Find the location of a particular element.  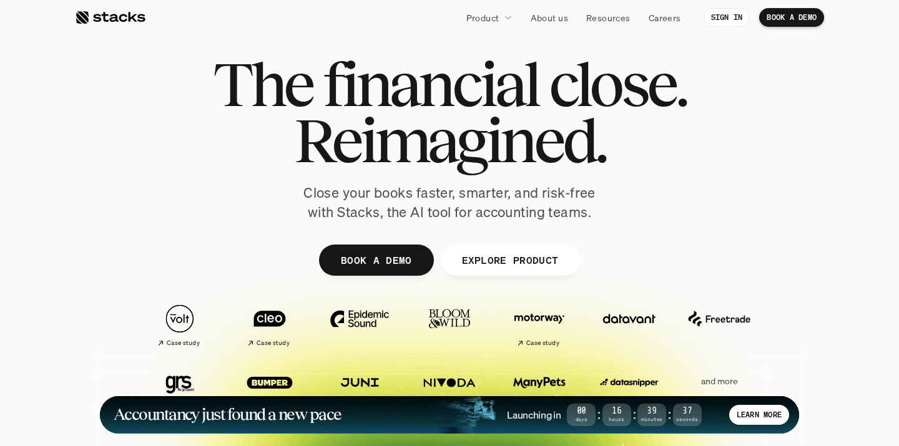

span: Days is located at coordinates (581, 420).